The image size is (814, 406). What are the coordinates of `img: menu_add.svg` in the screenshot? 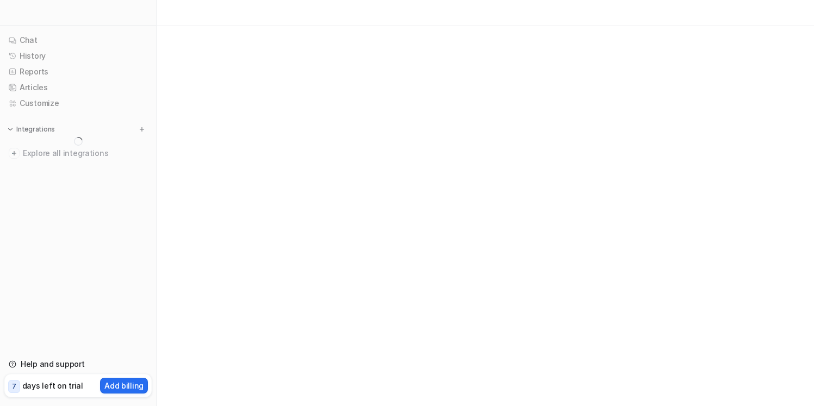 It's located at (142, 129).